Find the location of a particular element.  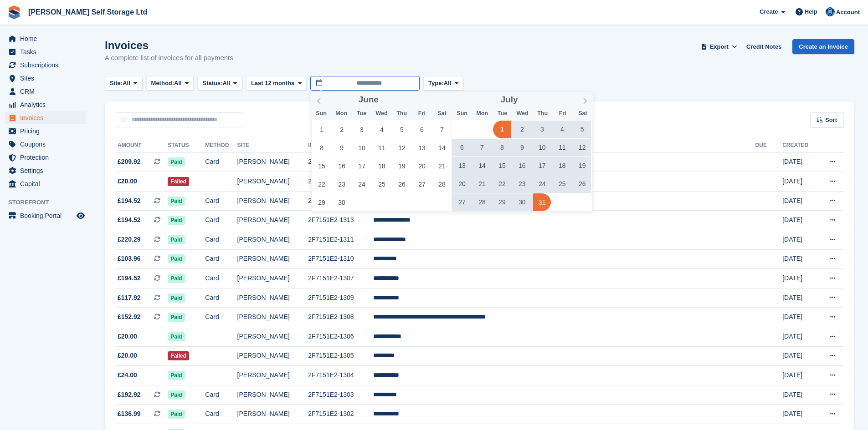

span: June 6, 2025 is located at coordinates (422, 129).